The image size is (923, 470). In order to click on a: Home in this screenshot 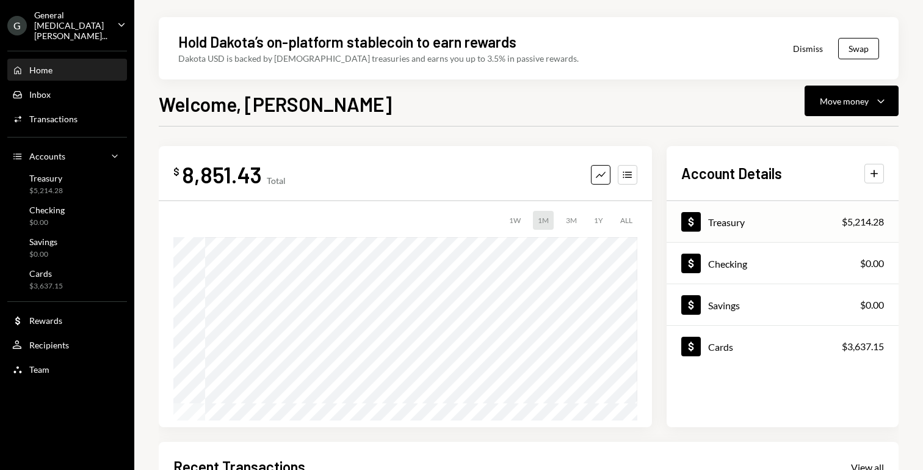, I will do `click(67, 70)`.